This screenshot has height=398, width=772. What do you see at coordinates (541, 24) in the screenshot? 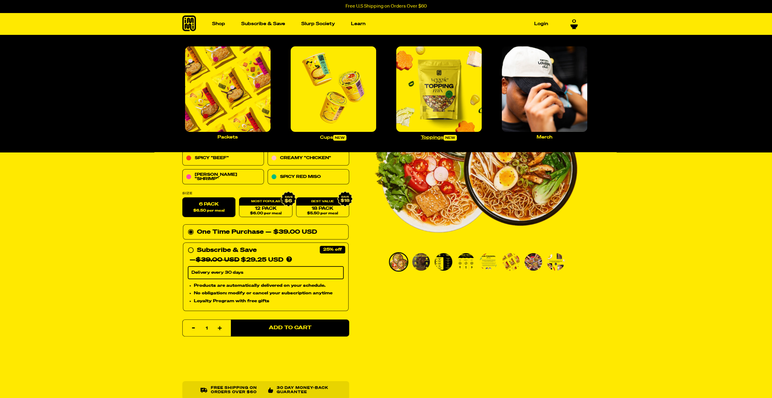
I see `a: Login` at bounding box center [541, 24].